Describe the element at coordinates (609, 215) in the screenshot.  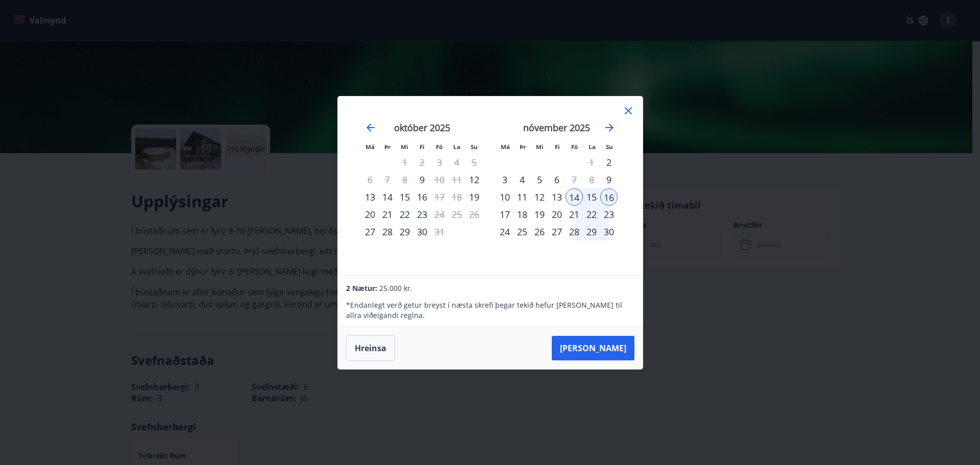
I see `td: Choose sunnudagur, 23. nóvember 2025 as your check-in date. It’s available.` at that location.